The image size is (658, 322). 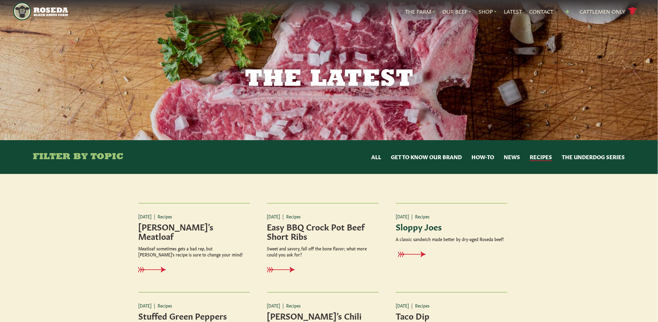 What do you see at coordinates (513, 11) in the screenshot?
I see `a: Latest` at bounding box center [513, 11].